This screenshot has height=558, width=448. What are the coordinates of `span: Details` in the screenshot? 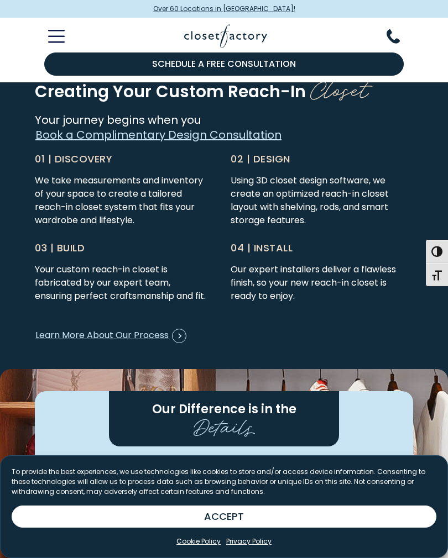 It's located at (224, 425).